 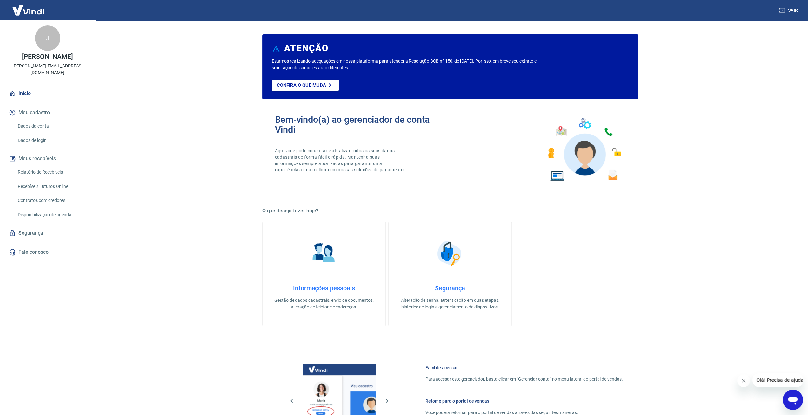 What do you see at coordinates (47, 159) in the screenshot?
I see `button: Meus recebíveis` at bounding box center [47, 159].